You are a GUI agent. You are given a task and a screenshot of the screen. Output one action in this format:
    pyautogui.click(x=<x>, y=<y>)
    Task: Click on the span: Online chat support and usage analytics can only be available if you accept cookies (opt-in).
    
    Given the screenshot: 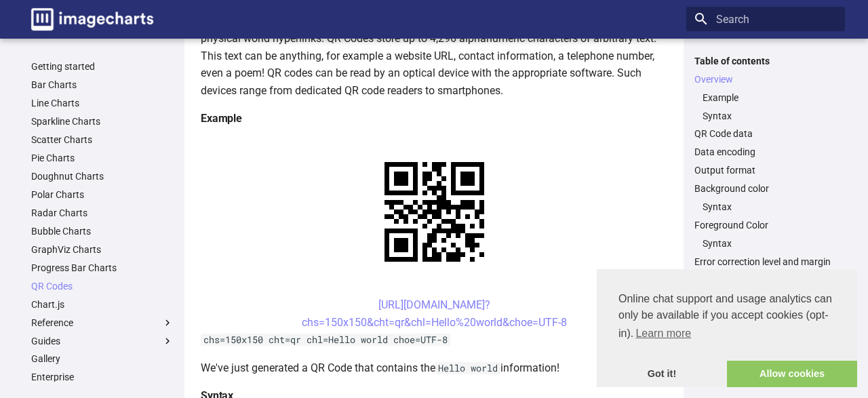 What is the action you would take?
    pyautogui.click(x=727, y=317)
    